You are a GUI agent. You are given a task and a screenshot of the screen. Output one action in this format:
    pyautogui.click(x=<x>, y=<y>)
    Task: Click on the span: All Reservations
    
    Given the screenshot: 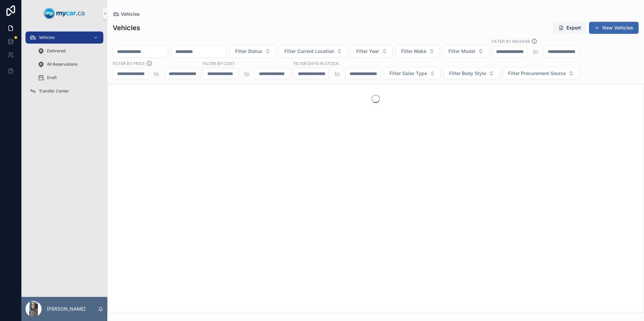 What is the action you would take?
    pyautogui.click(x=62, y=64)
    